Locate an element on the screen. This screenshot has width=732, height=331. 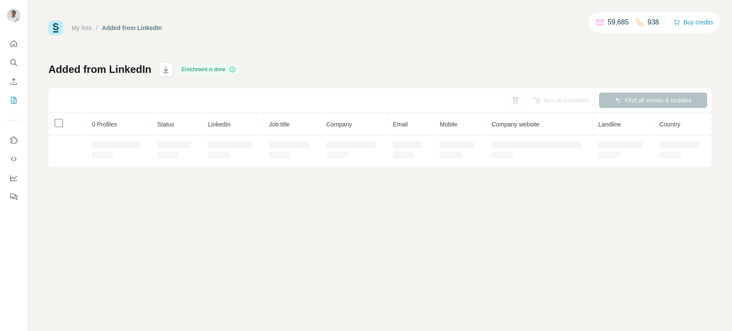
span: Email is located at coordinates (400, 124).